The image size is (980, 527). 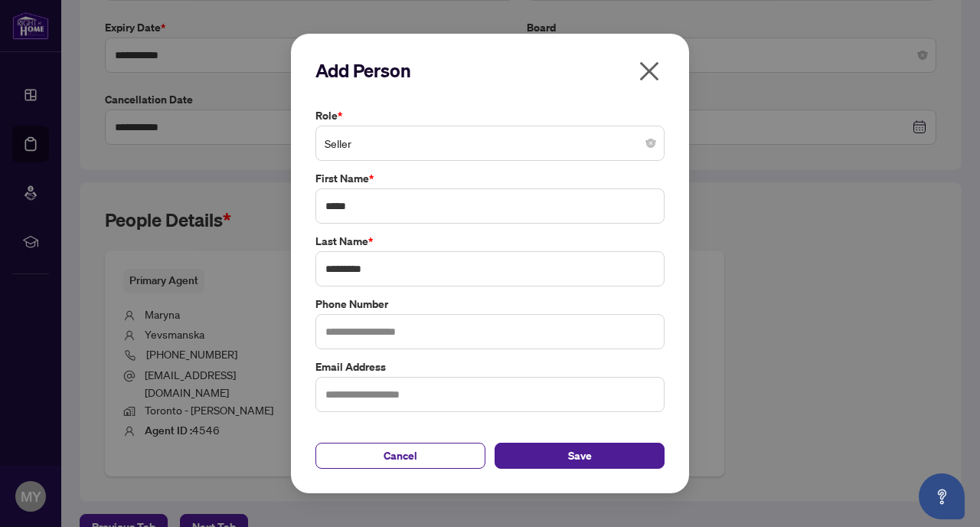 What do you see at coordinates (942, 496) in the screenshot?
I see `button: Open asap` at bounding box center [942, 496].